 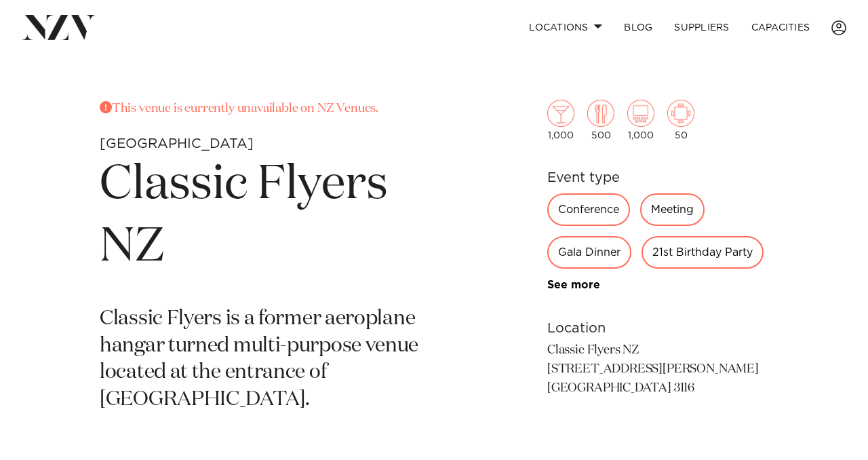 What do you see at coordinates (701, 27) in the screenshot?
I see `a: SUPPLIERS` at bounding box center [701, 27].